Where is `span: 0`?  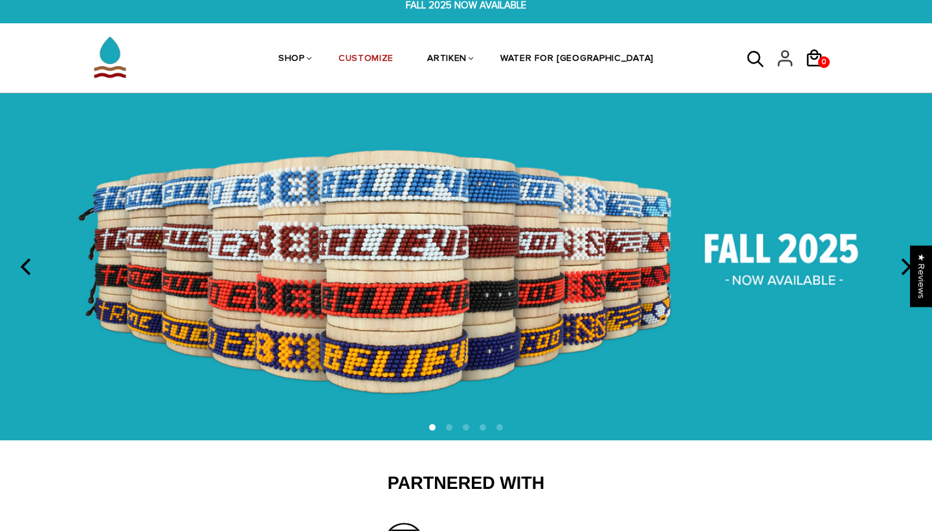 span: 0 is located at coordinates (824, 62).